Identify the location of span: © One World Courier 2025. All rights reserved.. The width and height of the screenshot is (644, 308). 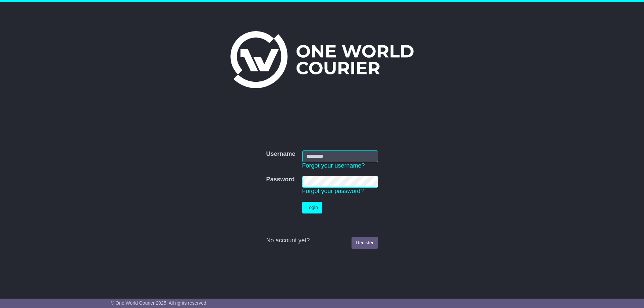
(159, 302).